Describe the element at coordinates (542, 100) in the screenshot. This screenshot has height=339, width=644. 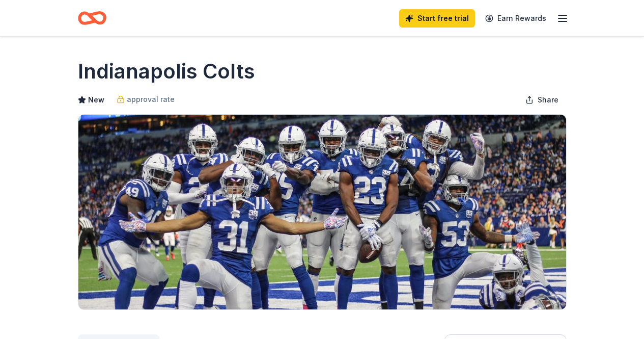
I see `button: Share` at that location.